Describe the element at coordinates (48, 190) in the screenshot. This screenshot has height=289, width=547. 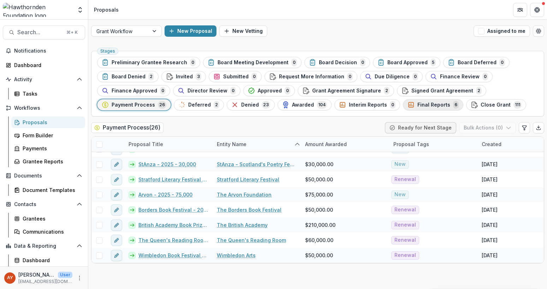
I see `a: Document Templates` at that location.